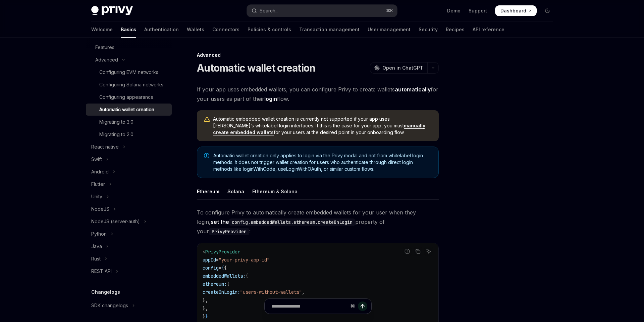 This screenshot has width=644, height=322. Describe the element at coordinates (292, 222) in the screenshot. I see `code: config.embeddedWallets.ethereum.createOnLogin` at that location.